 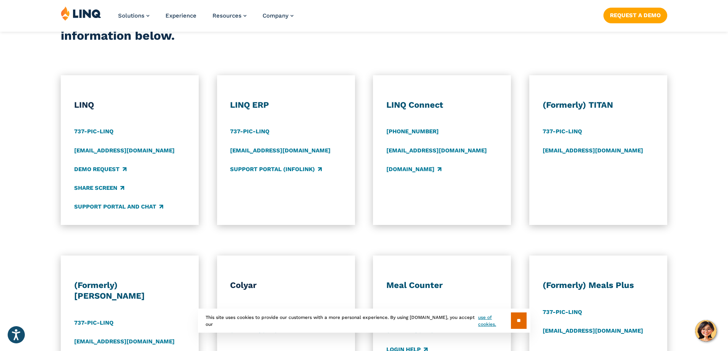 I want to click on a: Experience, so click(x=181, y=16).